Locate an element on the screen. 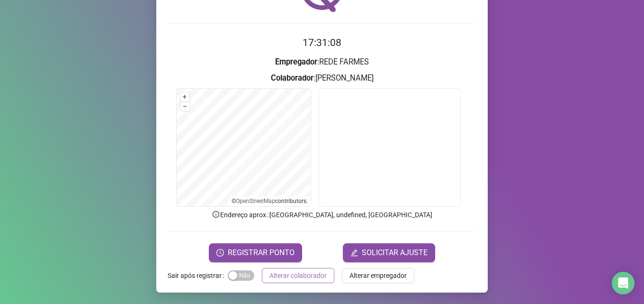  strong: Colaborador is located at coordinates (292, 78).